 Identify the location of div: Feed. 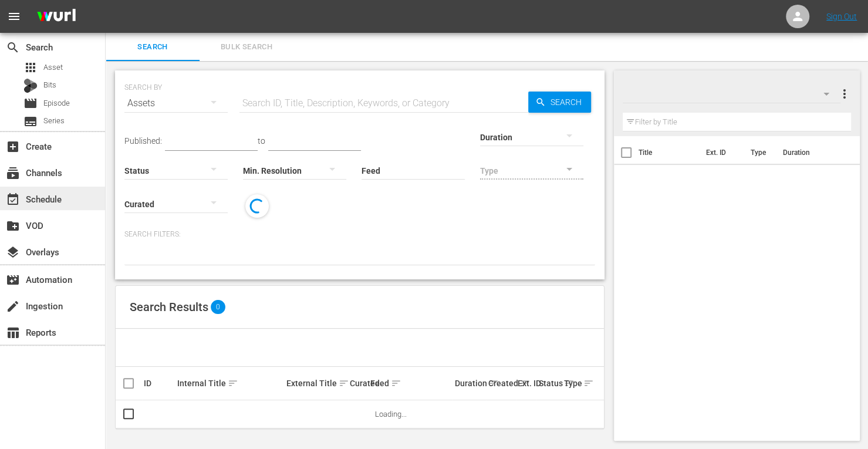
(410, 383).